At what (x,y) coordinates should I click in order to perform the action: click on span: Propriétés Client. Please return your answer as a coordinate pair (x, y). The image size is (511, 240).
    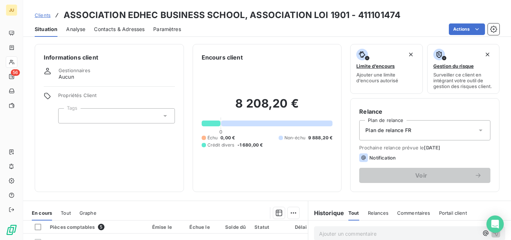
    Looking at the image, I should click on (116, 98).